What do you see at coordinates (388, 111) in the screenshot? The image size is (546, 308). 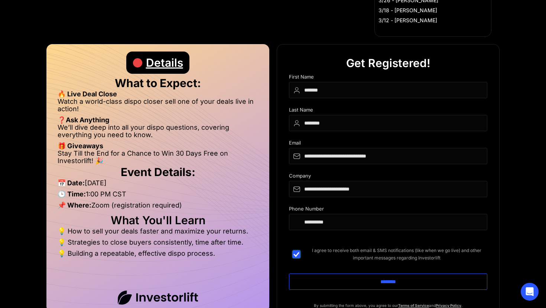 I see `div: Last Name` at bounding box center [388, 111].